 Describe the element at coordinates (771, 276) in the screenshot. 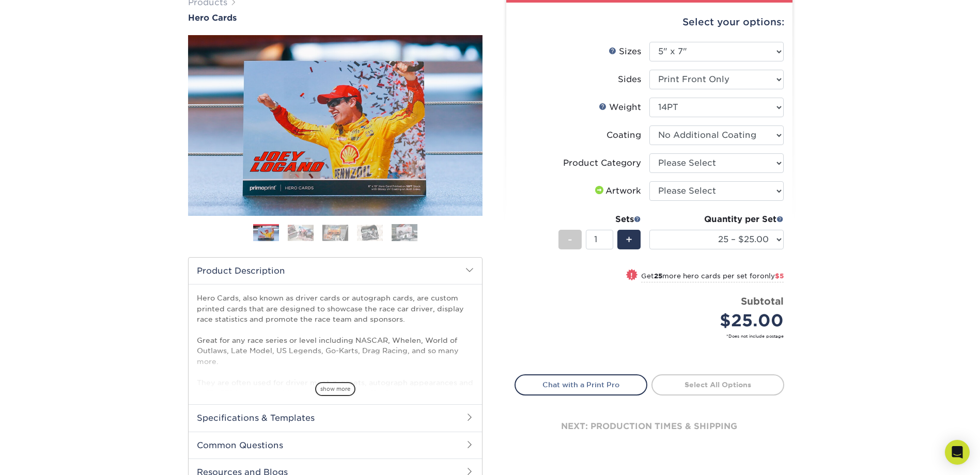

I see `span: only` at that location.